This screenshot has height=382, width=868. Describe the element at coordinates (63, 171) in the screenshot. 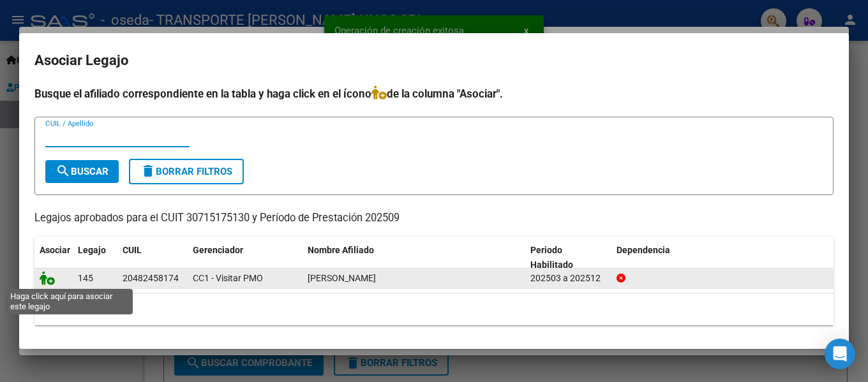

I see `mat-icon: search` at that location.